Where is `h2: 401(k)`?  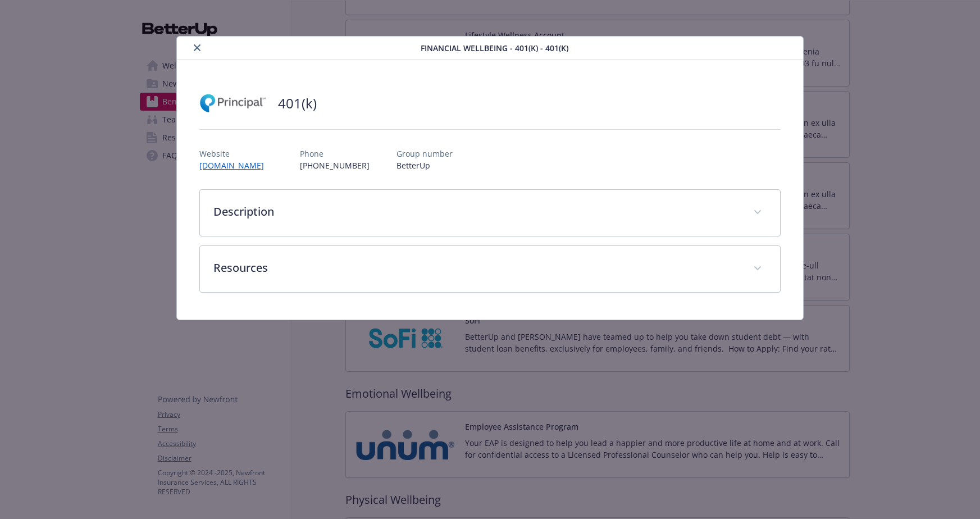 h2: 401(k) is located at coordinates (297, 103).